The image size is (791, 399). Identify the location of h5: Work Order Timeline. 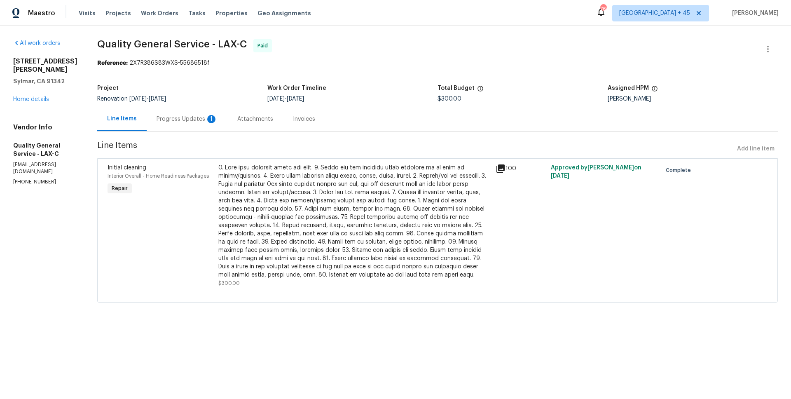
(297, 88).